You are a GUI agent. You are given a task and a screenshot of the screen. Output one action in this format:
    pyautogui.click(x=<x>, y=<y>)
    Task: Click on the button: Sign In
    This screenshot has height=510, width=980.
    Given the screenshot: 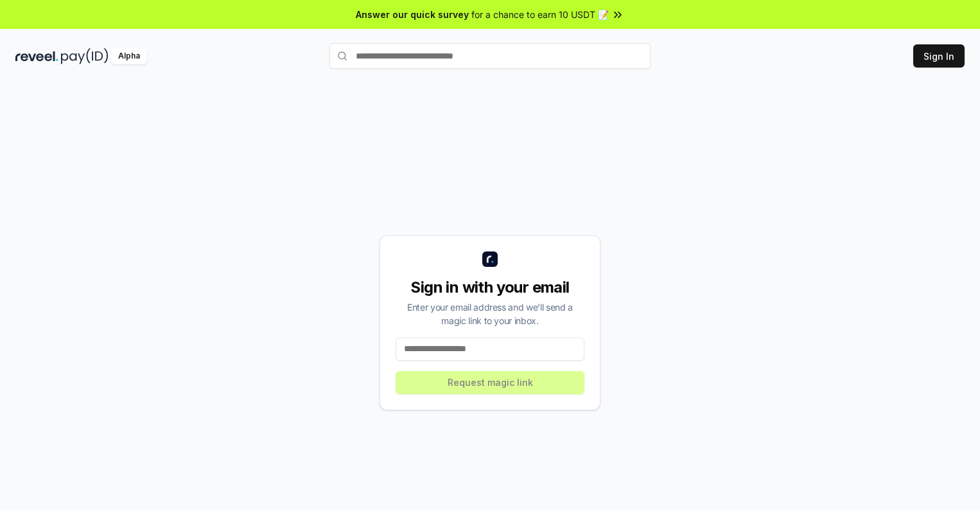 What is the action you would take?
    pyautogui.click(x=939, y=56)
    